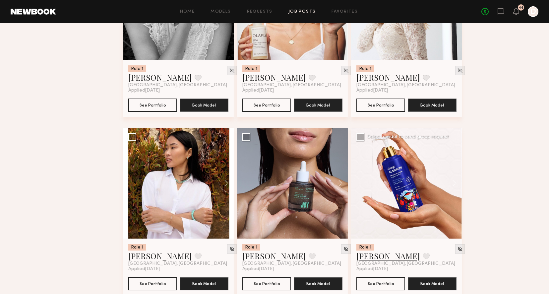 The image size is (549, 294). What do you see at coordinates (187, 12) in the screenshot?
I see `a: Home` at bounding box center [187, 12].